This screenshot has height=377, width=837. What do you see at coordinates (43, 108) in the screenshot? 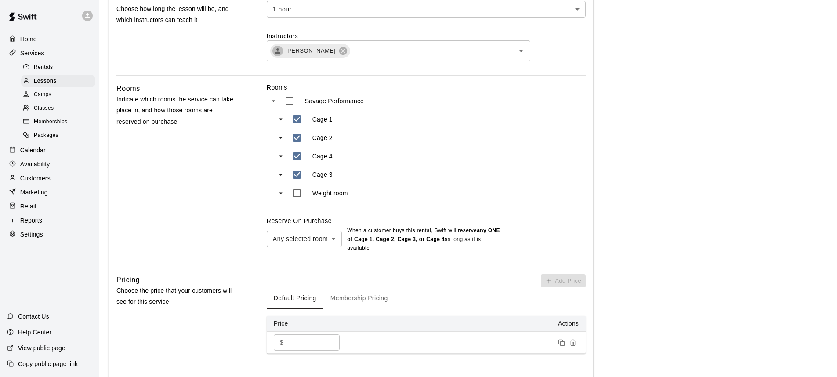
I see `span: Classes` at bounding box center [43, 108].